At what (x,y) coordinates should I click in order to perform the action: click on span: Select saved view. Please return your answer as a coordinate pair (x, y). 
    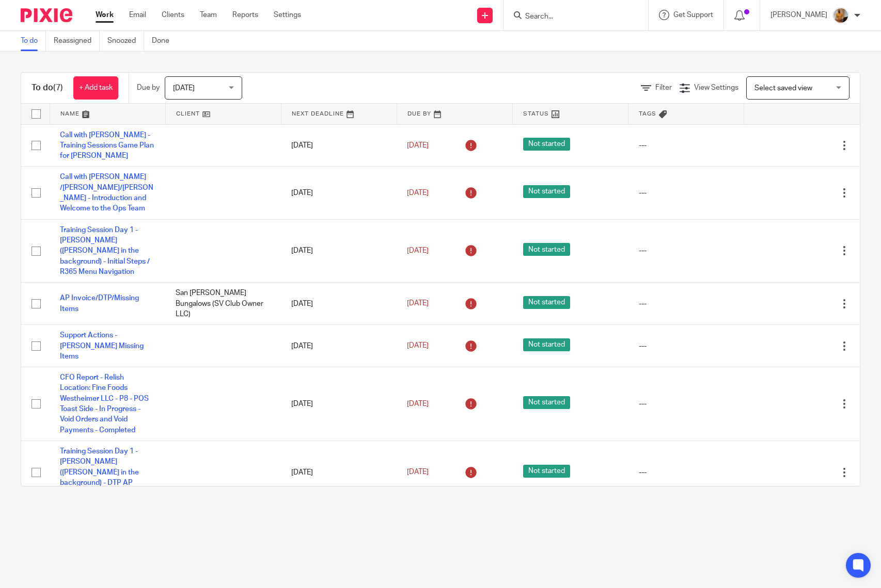
    Looking at the image, I should click on (783, 89).